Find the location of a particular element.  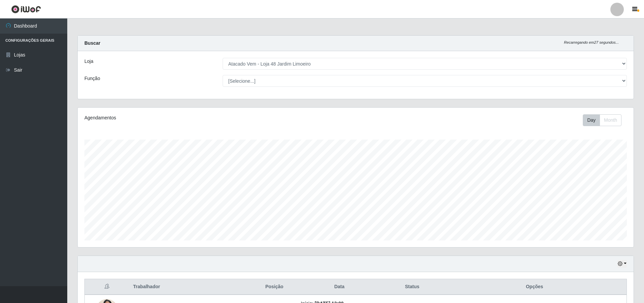

i: Recarregando em 27 segundos... is located at coordinates (591, 42).